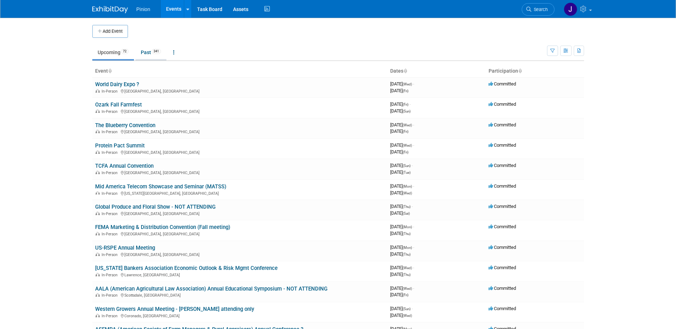 The width and height of the screenshot is (676, 329). What do you see at coordinates (539, 9) in the screenshot?
I see `span: Search` at bounding box center [539, 9].